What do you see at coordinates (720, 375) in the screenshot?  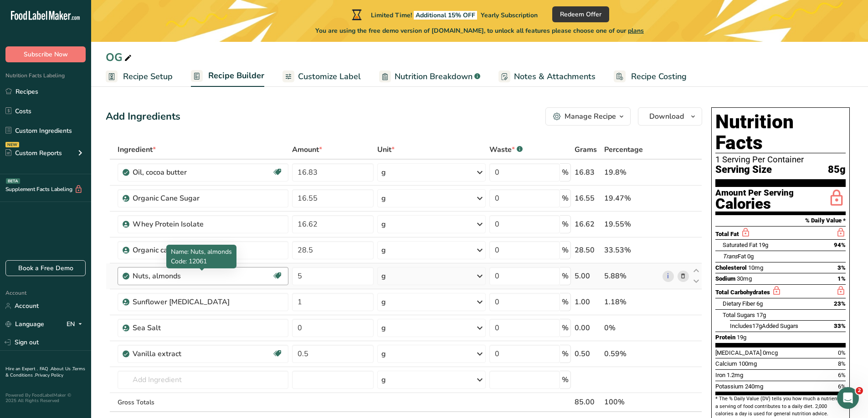 I see `span: Iron` at bounding box center [720, 375].